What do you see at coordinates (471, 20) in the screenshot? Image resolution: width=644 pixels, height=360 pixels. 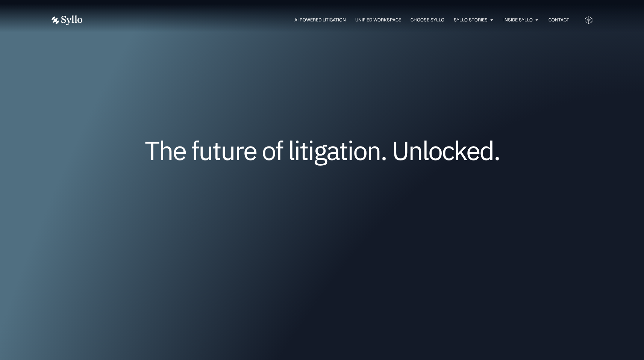 I see `a: Syllo Stories` at bounding box center [471, 20].